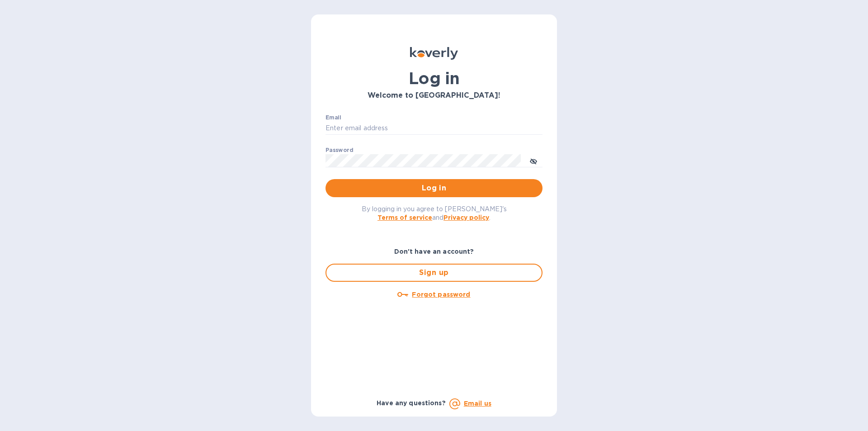 Image resolution: width=868 pixels, height=431 pixels. I want to click on img: Koverly, so click(434, 53).